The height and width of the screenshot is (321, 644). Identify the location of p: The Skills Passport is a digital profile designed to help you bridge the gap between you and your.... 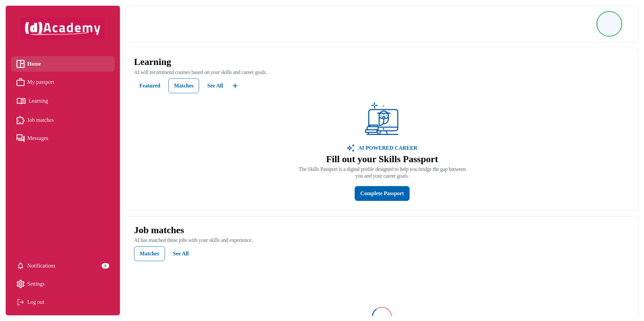
(382, 173).